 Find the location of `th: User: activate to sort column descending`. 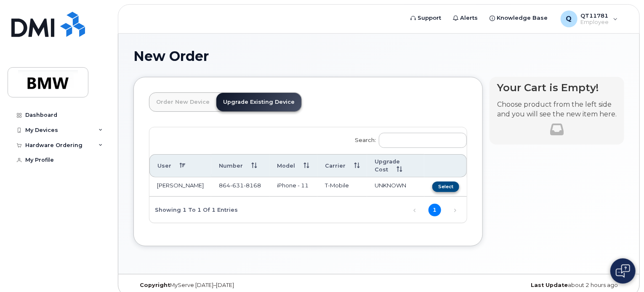

th: User: activate to sort column descending is located at coordinates (180, 166).